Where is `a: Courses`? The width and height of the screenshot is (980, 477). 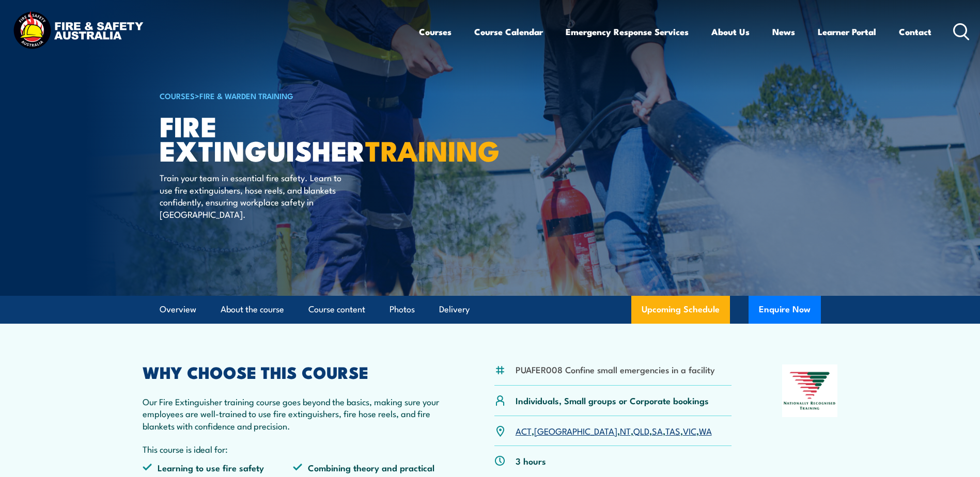
a: Courses is located at coordinates (435, 32).